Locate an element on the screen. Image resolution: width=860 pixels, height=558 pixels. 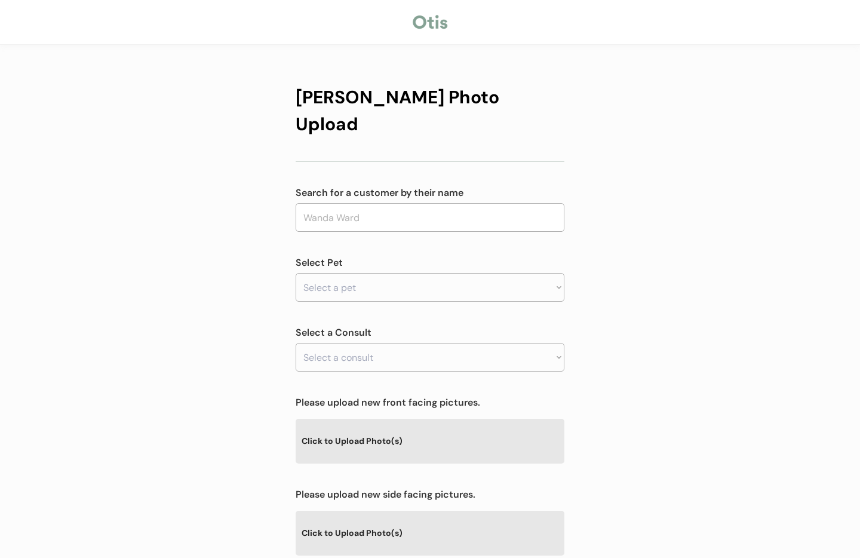
div: Please upload new side facing pictures. is located at coordinates (430, 494).